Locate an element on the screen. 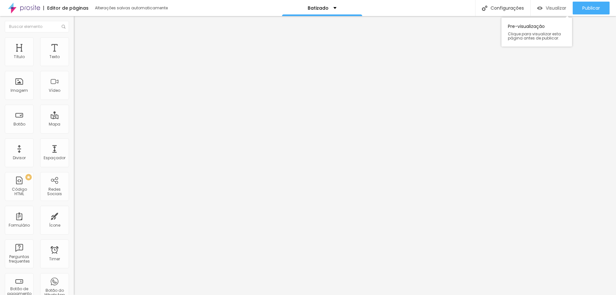 The width and height of the screenshot is (616, 295). div: Vídeo is located at coordinates (55, 90).